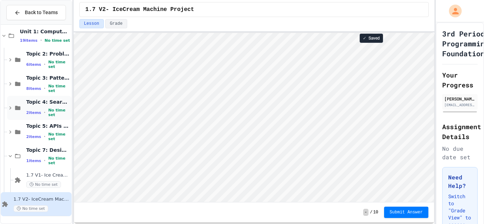  I want to click on span: Submit Answer, so click(407, 213).